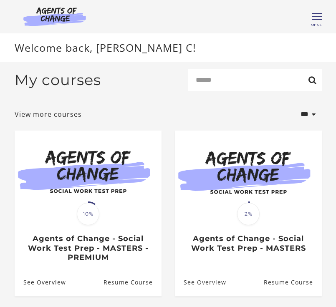  Describe the element at coordinates (248, 243) in the screenshot. I see `h3: Agents of Change - Social Work Test Prep - MASTERS` at that location.